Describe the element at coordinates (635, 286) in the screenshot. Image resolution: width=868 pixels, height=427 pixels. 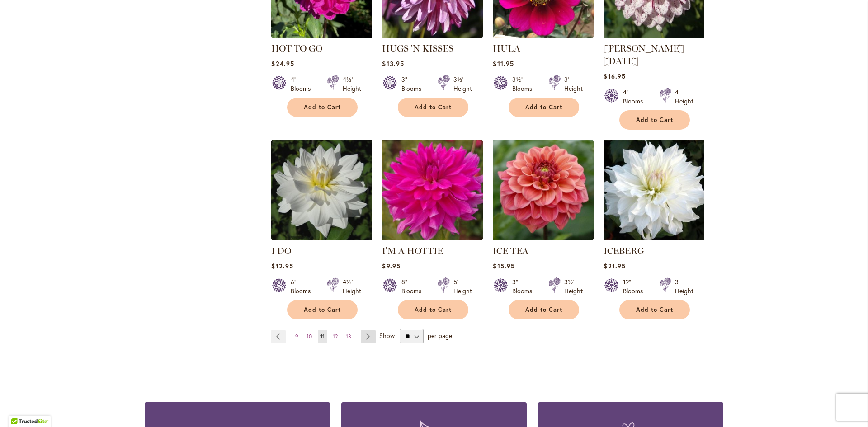
I see `div: 12" Blooms` at that location.